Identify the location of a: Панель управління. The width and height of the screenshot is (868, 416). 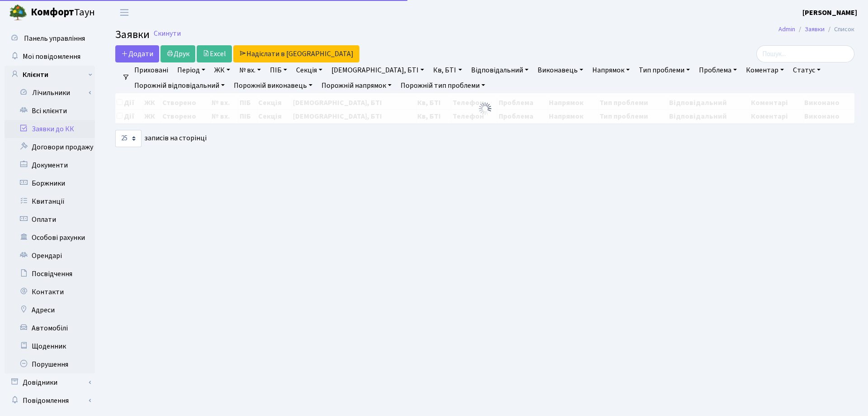
(50, 38).